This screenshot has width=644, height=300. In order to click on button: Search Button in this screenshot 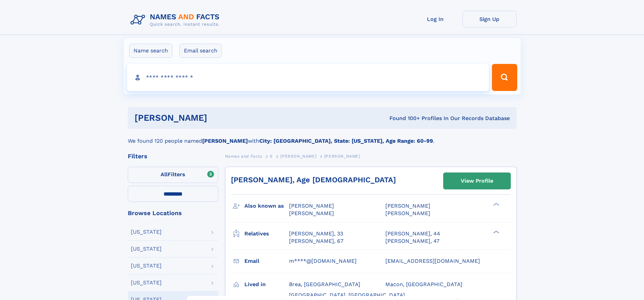, I will do `click(505, 78)`.